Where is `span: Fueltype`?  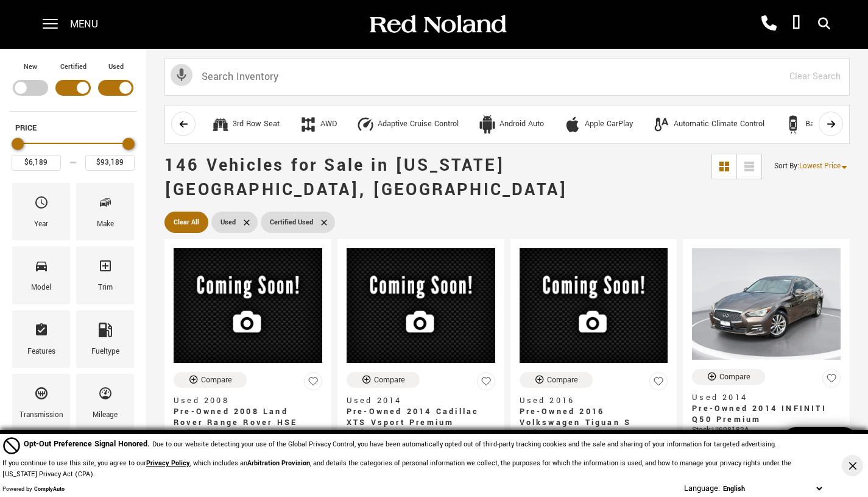 span: Fueltype is located at coordinates (105, 332).